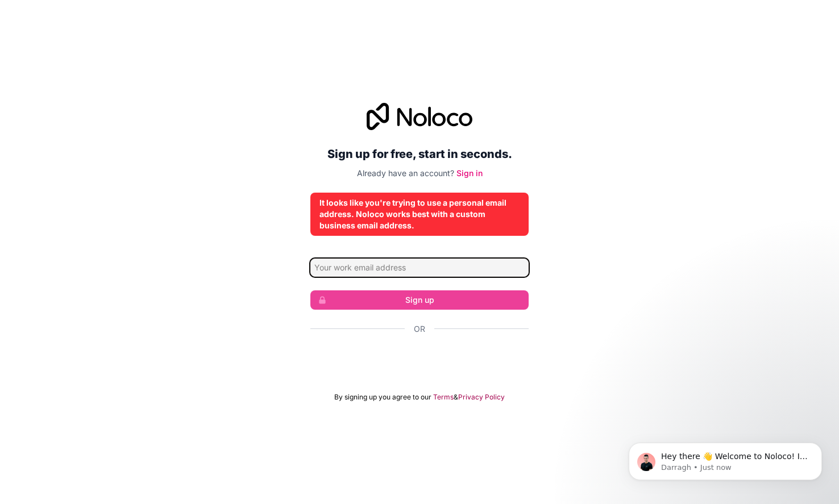 The width and height of the screenshot is (839, 504). I want to click on div: It looks like you're trying to use a personal email address. Noloco works best with a custom busi..., so click(419, 214).